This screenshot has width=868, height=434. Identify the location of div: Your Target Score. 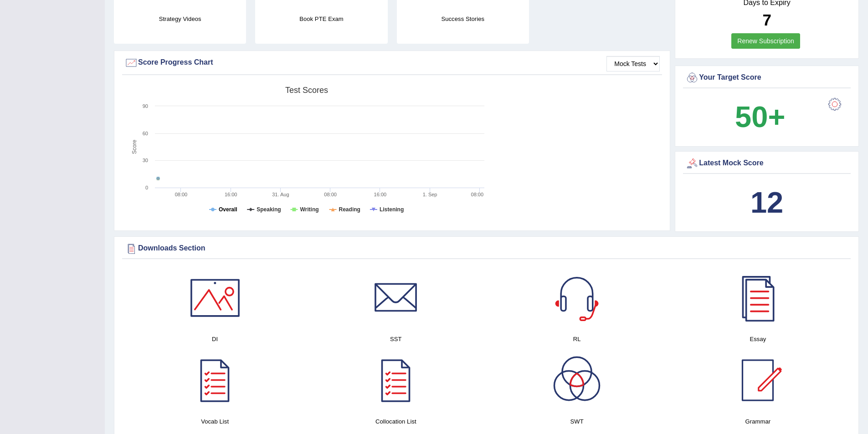
(767, 78).